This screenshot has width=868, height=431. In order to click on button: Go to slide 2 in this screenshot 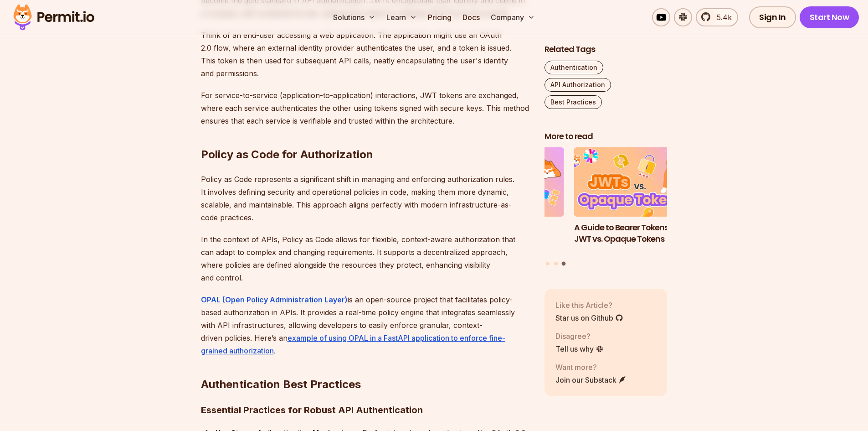, I will do `click(556, 263)`.